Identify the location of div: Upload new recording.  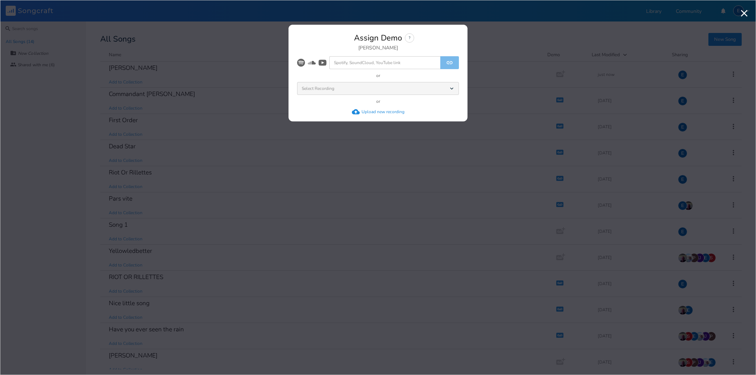
(383, 112).